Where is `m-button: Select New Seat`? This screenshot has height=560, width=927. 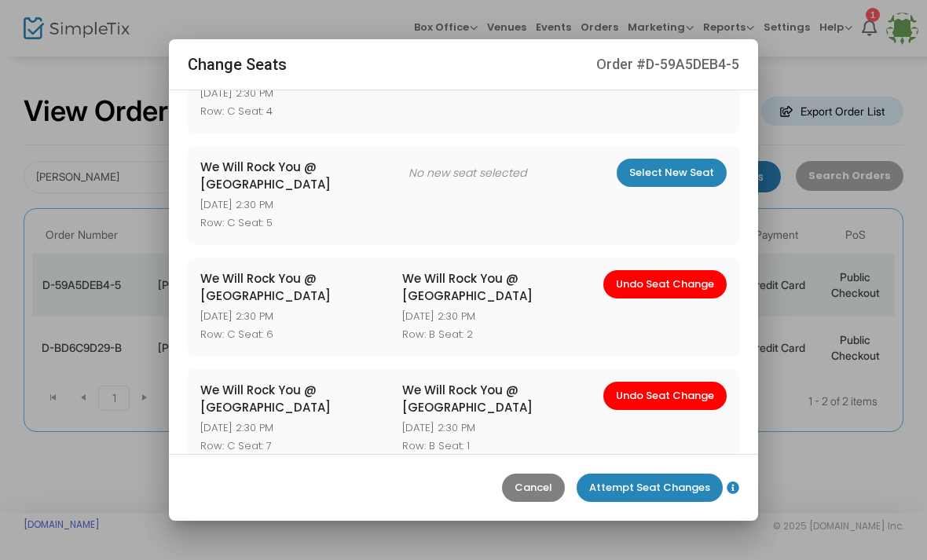 m-button: Select New Seat is located at coordinates (672, 172).